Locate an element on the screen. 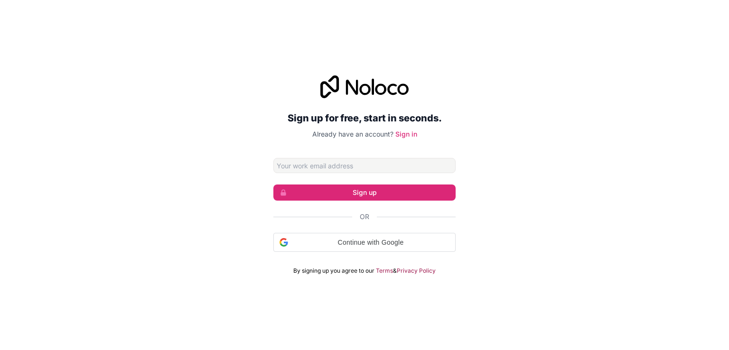 The image size is (729, 350). span: By signing up you agree to our is located at coordinates (334, 271).